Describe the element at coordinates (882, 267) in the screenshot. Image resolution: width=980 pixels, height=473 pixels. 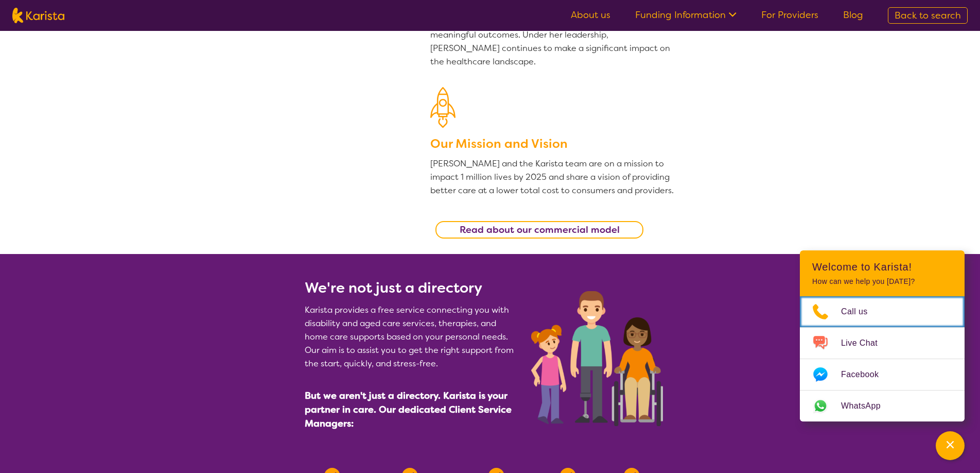
I see `h2: Welcome to Karista!` at that location.